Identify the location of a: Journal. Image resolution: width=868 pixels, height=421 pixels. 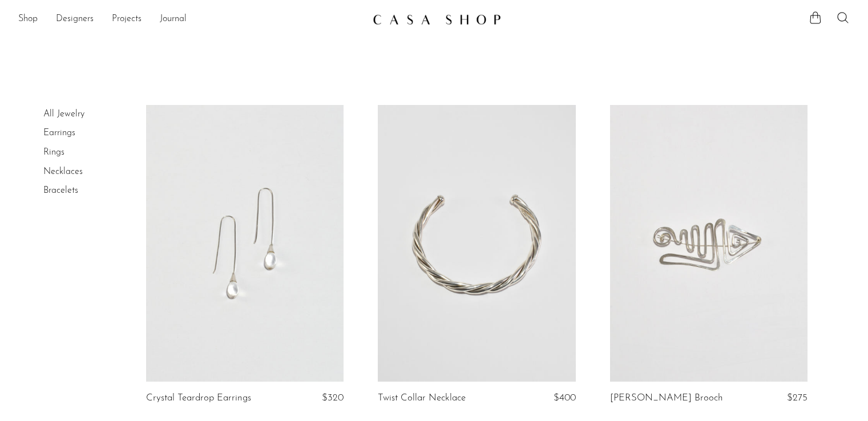
(173, 19).